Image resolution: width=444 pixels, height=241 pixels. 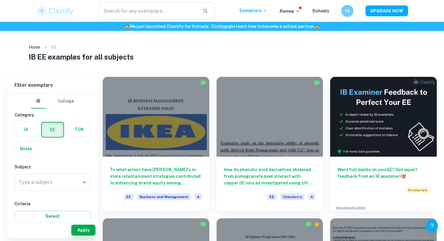 I want to click on button: Apply, so click(x=83, y=230).